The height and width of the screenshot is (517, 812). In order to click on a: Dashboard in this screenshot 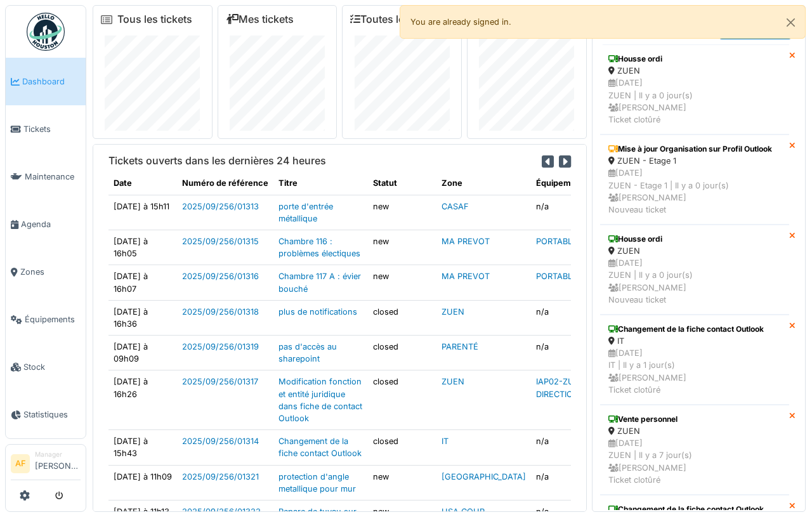, I will do `click(46, 81)`.